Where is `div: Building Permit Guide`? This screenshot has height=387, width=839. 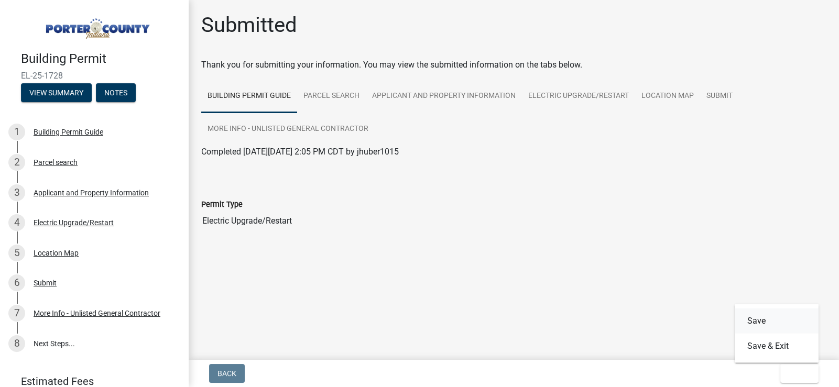
div: Building Permit Guide is located at coordinates (68, 132).